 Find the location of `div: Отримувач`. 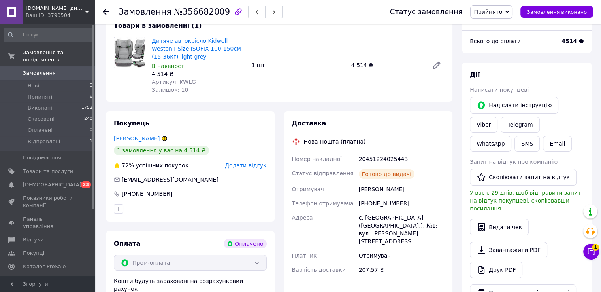

div: Отримувач is located at coordinates (401, 255).